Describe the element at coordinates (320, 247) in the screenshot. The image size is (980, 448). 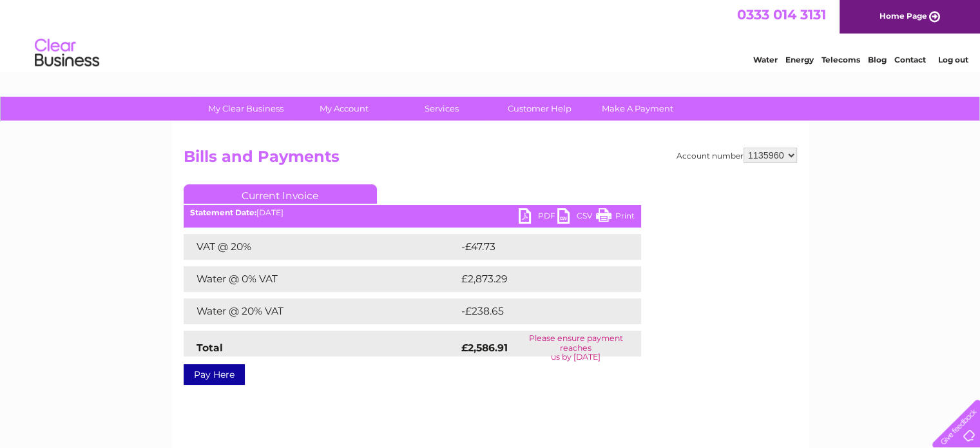
I see `td: VAT @ 20%` at that location.